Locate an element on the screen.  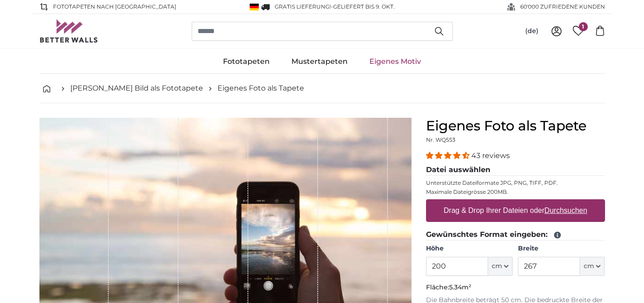
u: Durchsuchen is located at coordinates (566, 210).